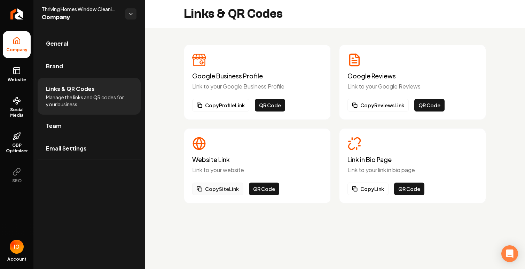  Describe the element at coordinates (66, 148) in the screenshot. I see `span: Email Settings` at that location.